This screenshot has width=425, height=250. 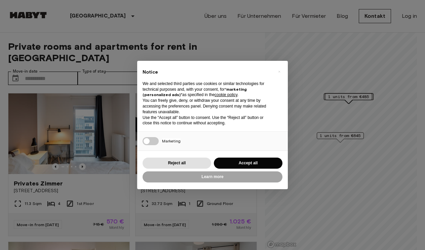 I want to click on p: Use the “Accept all” button to consent. Use the “Reject all” button or close this notice to conti..., so click(x=207, y=121).